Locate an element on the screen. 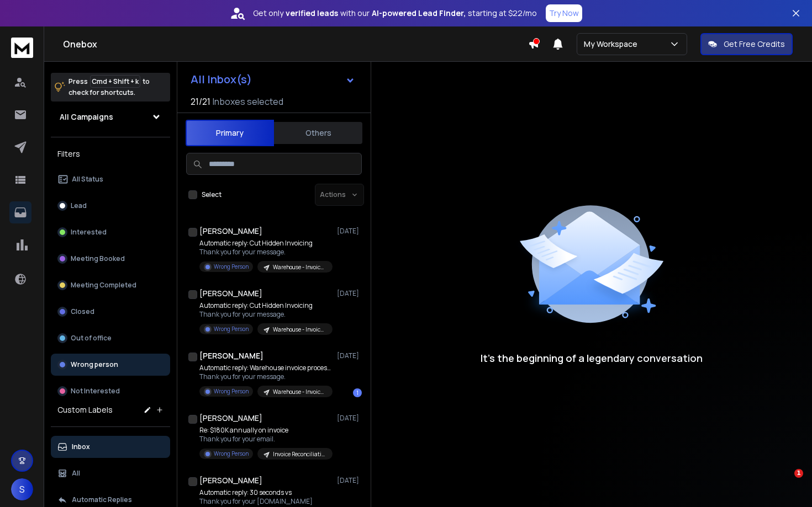  button: All Inbox(s) is located at coordinates (273, 80).